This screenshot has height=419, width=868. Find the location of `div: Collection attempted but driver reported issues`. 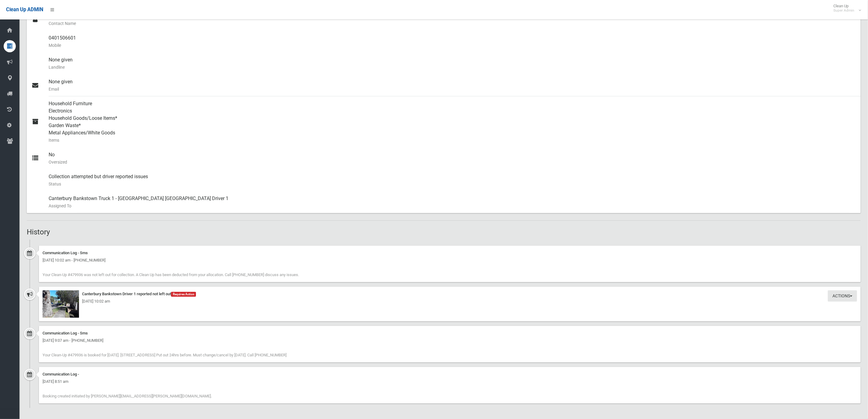

div: Collection attempted but driver reported issues is located at coordinates (452, 180).